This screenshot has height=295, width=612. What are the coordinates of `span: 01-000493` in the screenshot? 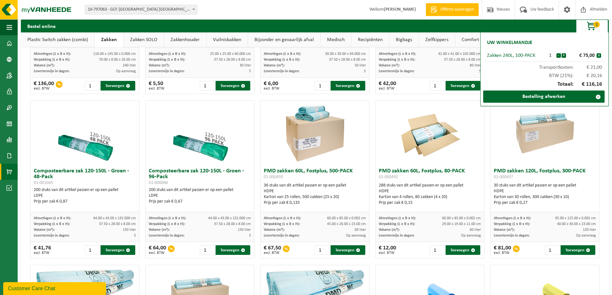 It's located at (273, 177).